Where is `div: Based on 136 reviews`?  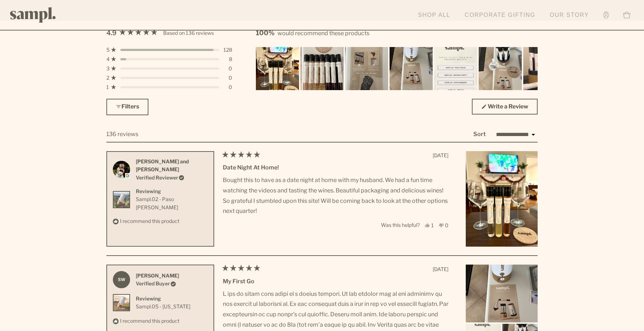
div: Based on 136 reviews is located at coordinates (188, 33).